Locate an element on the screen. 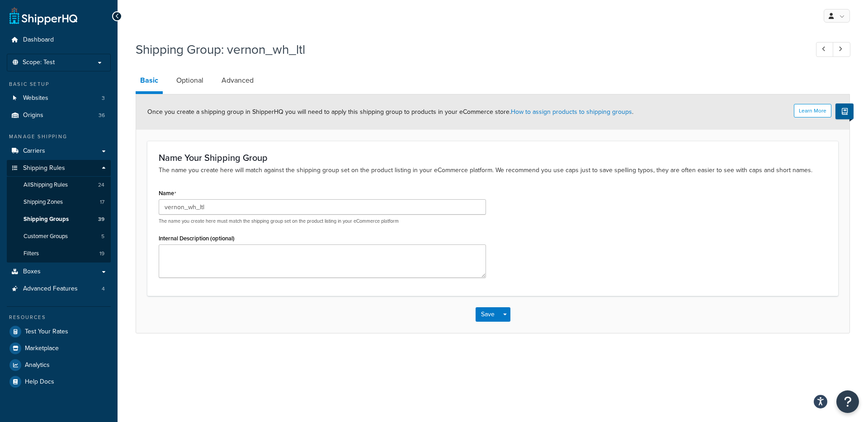 The width and height of the screenshot is (868, 422). span: Once you create a shipping group in ShipperHQ you will need to apply this shipping group to produ... is located at coordinates (390, 112).